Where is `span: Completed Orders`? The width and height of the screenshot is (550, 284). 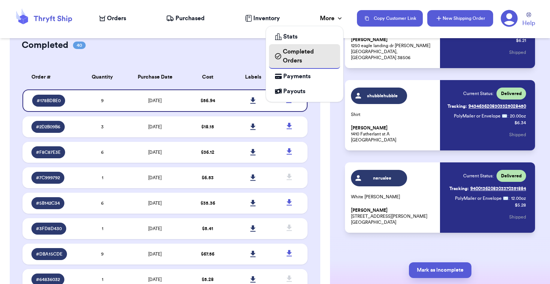
span: Completed Orders is located at coordinates (308, 56).